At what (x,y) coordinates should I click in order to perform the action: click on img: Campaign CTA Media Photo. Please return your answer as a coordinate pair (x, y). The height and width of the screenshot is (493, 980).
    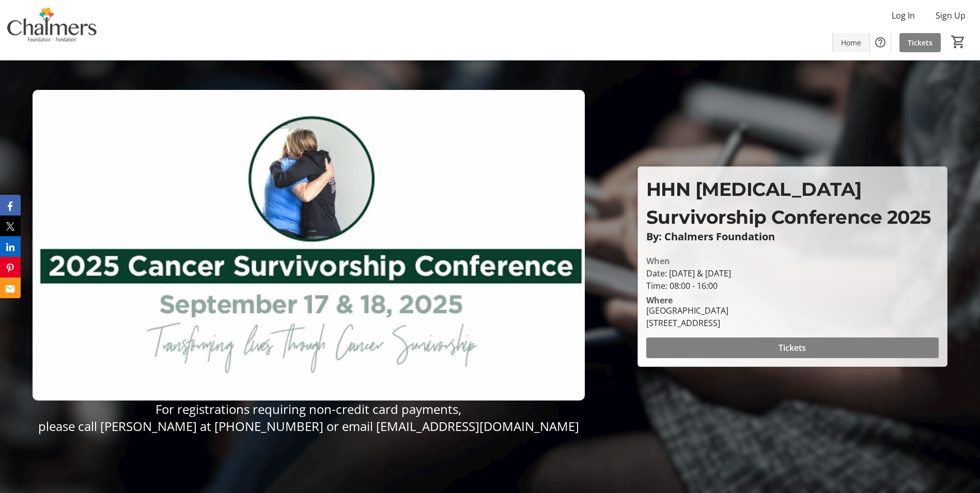
    Looking at the image, I should click on (309, 245).